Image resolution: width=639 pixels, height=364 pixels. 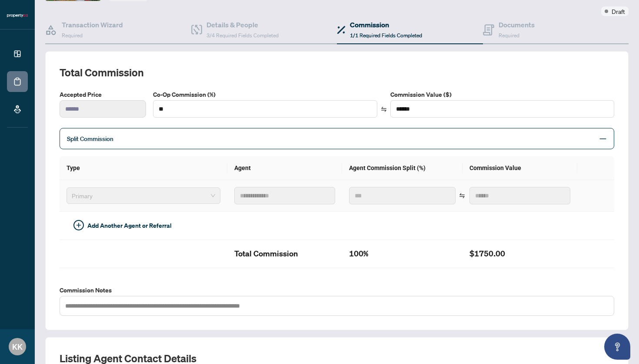 I want to click on span: Split Commission, so click(x=90, y=139).